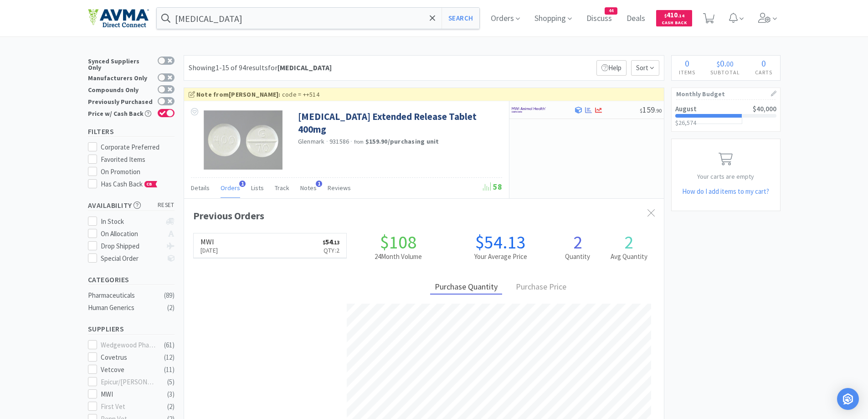 Image resolution: width=868 pixels, height=419 pixels. What do you see at coordinates (612, 11) in the screenshot?
I see `span: 44` at bounding box center [612, 11].